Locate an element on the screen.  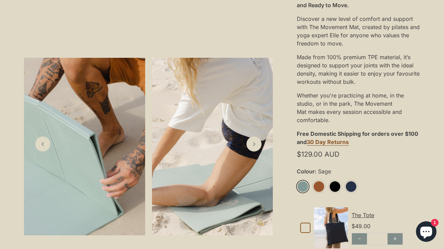
span: $129.00 AUD is located at coordinates (318, 154).